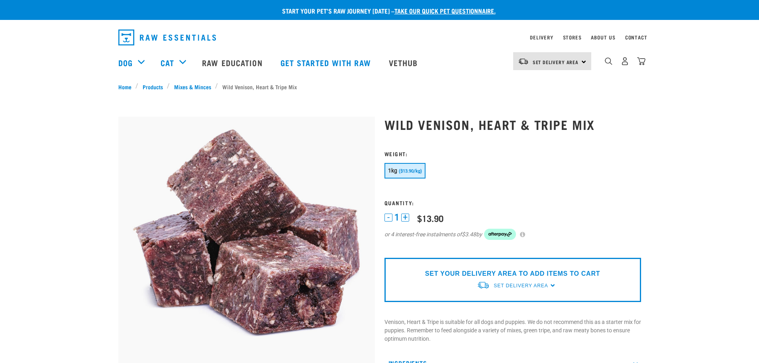  Describe the element at coordinates (167, 63) in the screenshot. I see `a: Cat` at that location.